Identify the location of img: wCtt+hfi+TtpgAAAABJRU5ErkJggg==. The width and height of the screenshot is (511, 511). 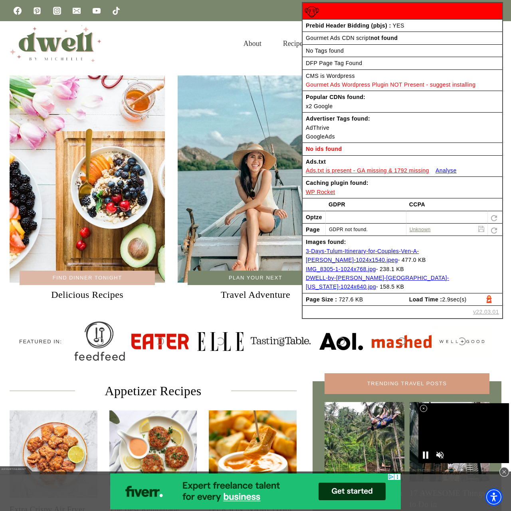
(312, 12).